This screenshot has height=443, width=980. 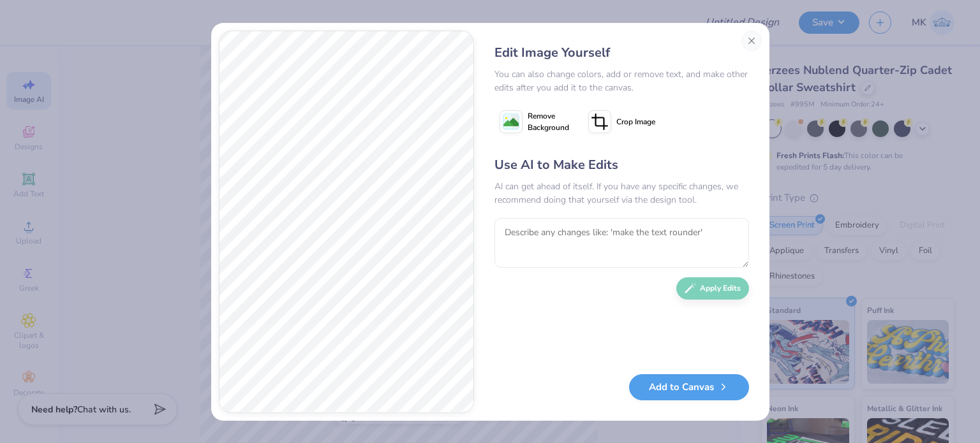 What do you see at coordinates (621, 53) in the screenshot?
I see `div: Edit Image Yourself` at bounding box center [621, 53].